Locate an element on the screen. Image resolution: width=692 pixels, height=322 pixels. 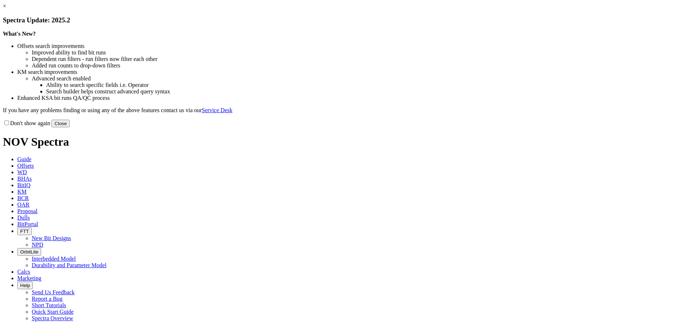
li: Enhanced KSA bit runs QA/QC process is located at coordinates (353, 98).